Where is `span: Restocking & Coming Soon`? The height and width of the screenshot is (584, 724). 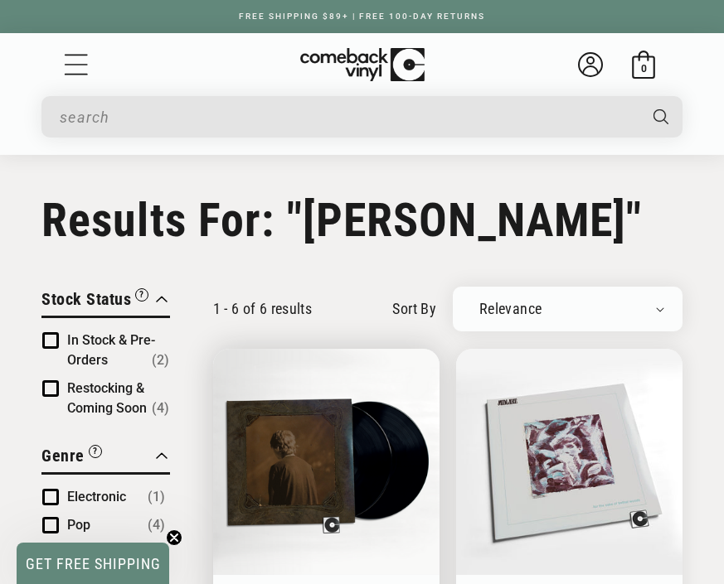
span: Restocking & Coming Soon is located at coordinates (107, 398).